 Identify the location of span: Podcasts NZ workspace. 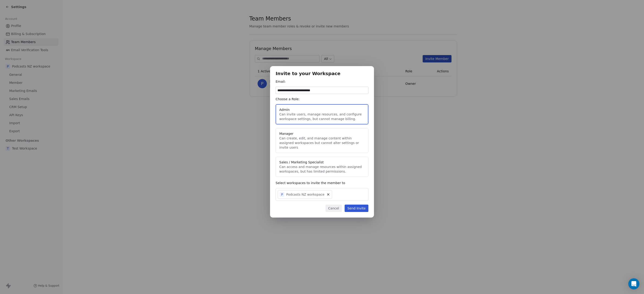
(305, 194).